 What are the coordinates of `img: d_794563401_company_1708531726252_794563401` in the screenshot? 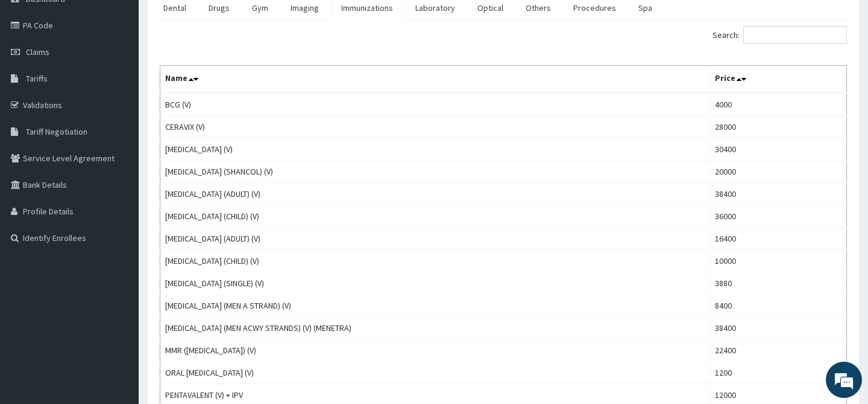 It's located at (36, 75).